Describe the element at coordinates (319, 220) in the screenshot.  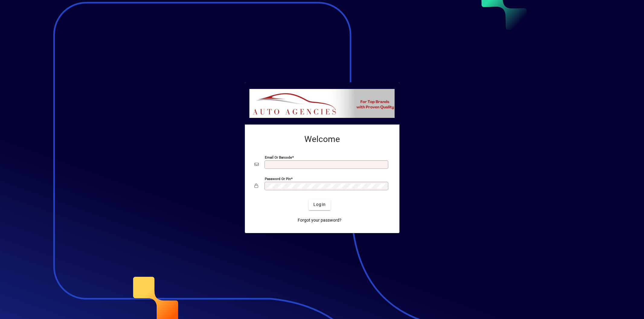
I see `span: Forgot your password?` at that location.